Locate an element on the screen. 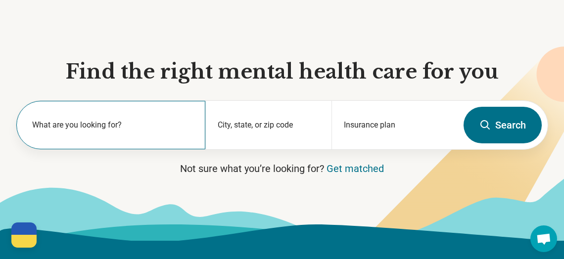 Image resolution: width=564 pixels, height=259 pixels. button: Search is located at coordinates (502, 125).